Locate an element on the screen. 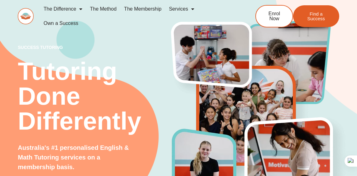  a: Enrol Now is located at coordinates (274, 16).